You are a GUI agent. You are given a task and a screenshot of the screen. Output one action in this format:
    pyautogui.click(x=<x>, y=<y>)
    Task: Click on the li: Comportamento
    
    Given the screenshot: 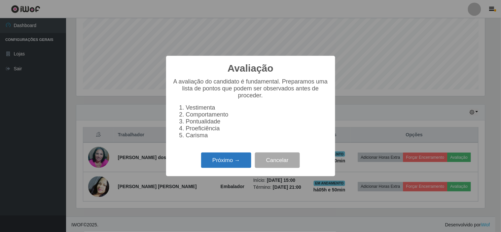 What is the action you would take?
    pyautogui.click(x=257, y=115)
    